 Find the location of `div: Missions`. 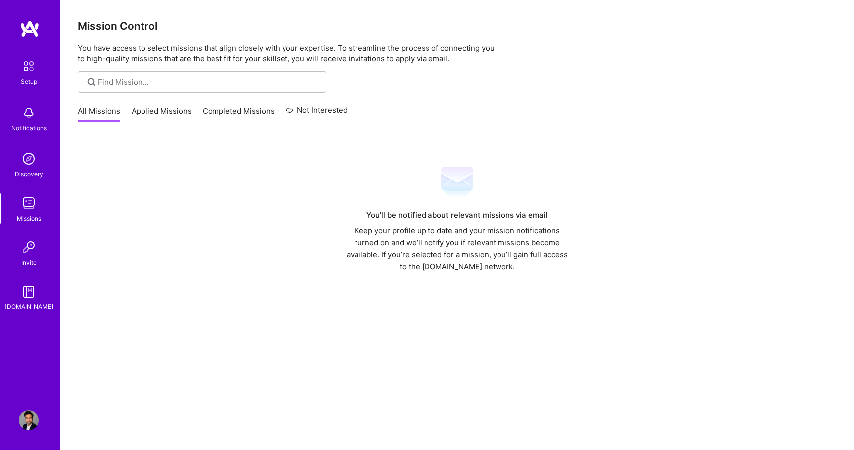

div: Missions is located at coordinates (29, 218).